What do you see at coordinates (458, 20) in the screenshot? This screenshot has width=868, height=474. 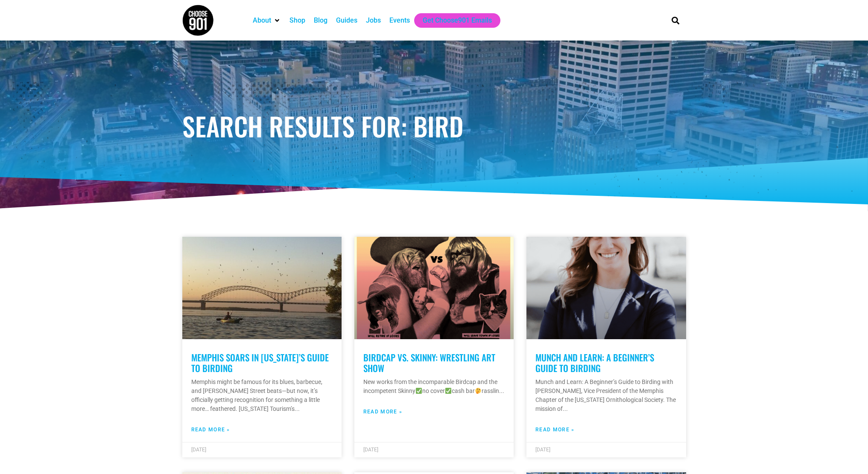 I see `a: Get Choose901 Emails` at bounding box center [458, 20].